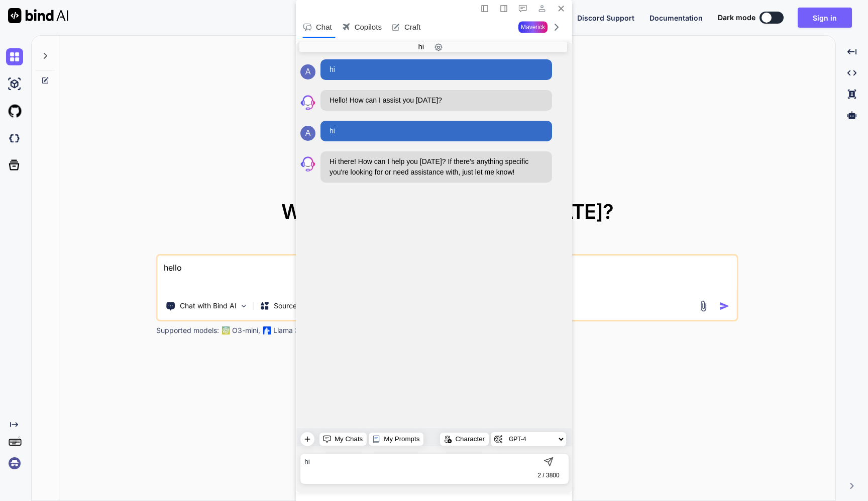 Image resolution: width=868 pixels, height=501 pixels. I want to click on textarea: hello, so click(447, 274).